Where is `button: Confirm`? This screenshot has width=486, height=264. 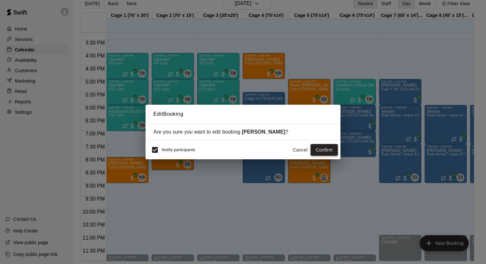 button: Confirm is located at coordinates (324, 150).